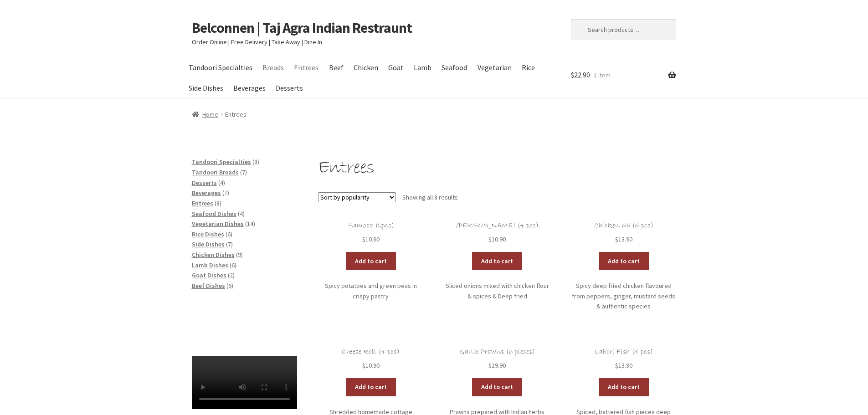 Image resolution: width=868 pixels, height=415 pixels. What do you see at coordinates (365, 67) in the screenshot?
I see `a: Chicken` at bounding box center [365, 67].